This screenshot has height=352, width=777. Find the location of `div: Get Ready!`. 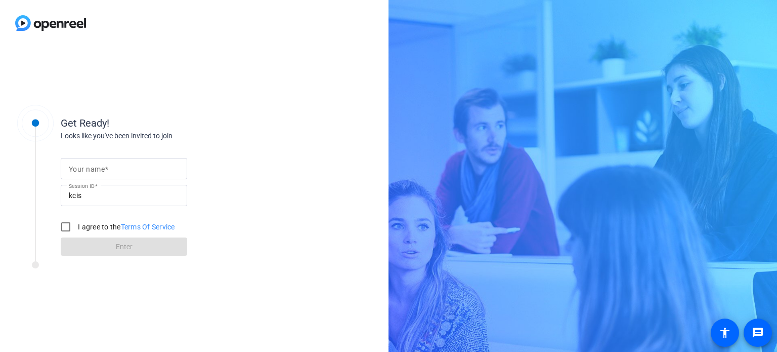

div: Get Ready! is located at coordinates (162, 123).